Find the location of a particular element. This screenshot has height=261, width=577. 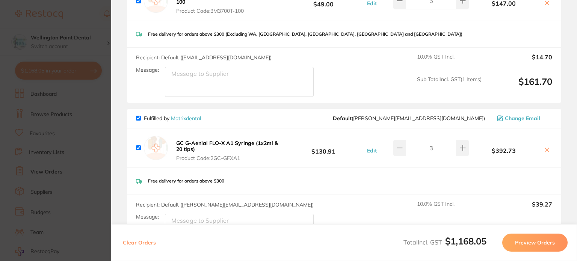

output: $432.00 is located at coordinates (520, 234).